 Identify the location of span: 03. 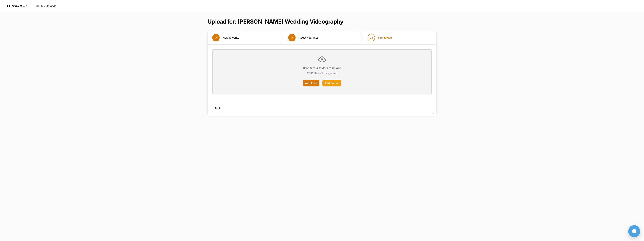
(371, 38).